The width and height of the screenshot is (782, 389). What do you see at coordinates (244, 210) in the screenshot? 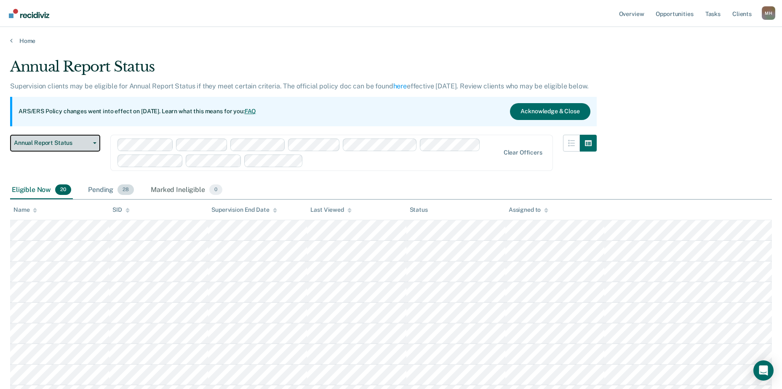
I see `div: Supervision End Date` at bounding box center [244, 210].